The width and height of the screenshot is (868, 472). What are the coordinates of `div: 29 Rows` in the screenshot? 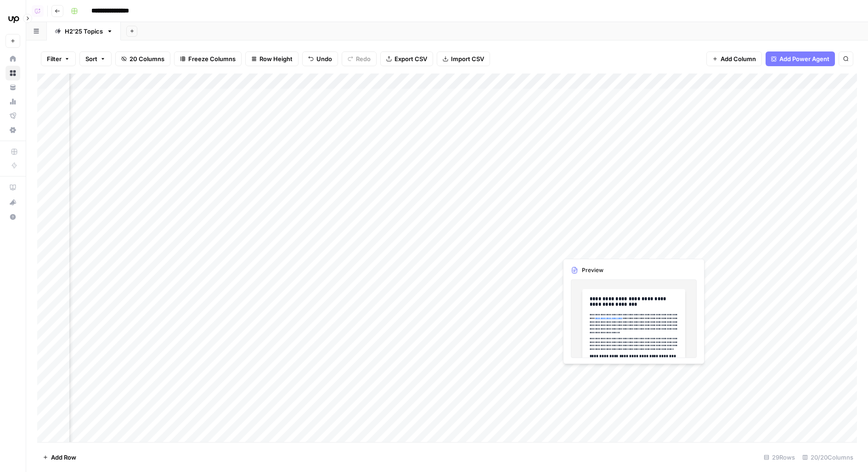 It's located at (779, 457).